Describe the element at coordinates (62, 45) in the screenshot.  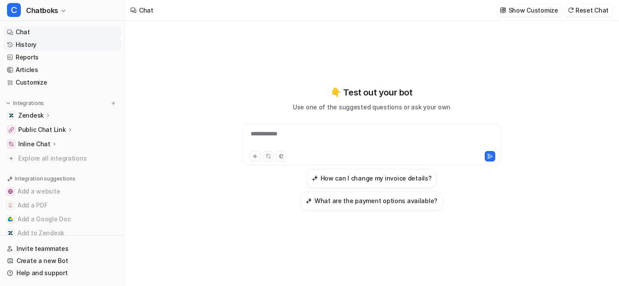
I see `a: History` at that location.